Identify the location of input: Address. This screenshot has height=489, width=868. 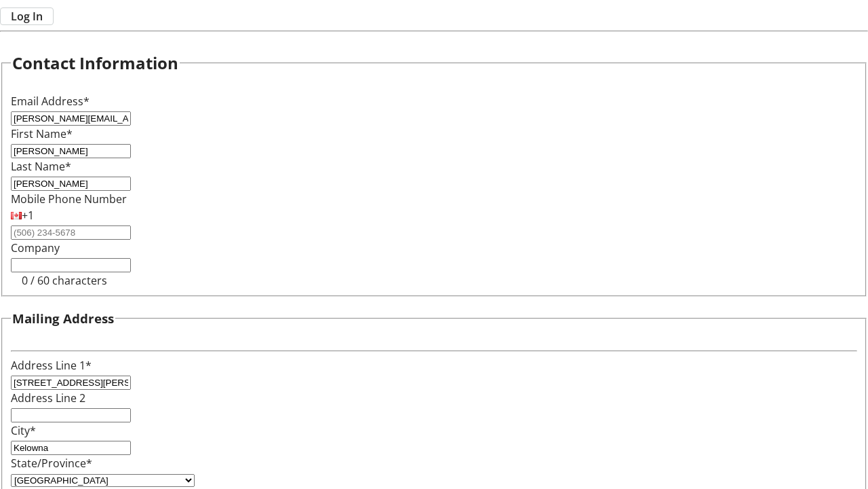
(71, 382).